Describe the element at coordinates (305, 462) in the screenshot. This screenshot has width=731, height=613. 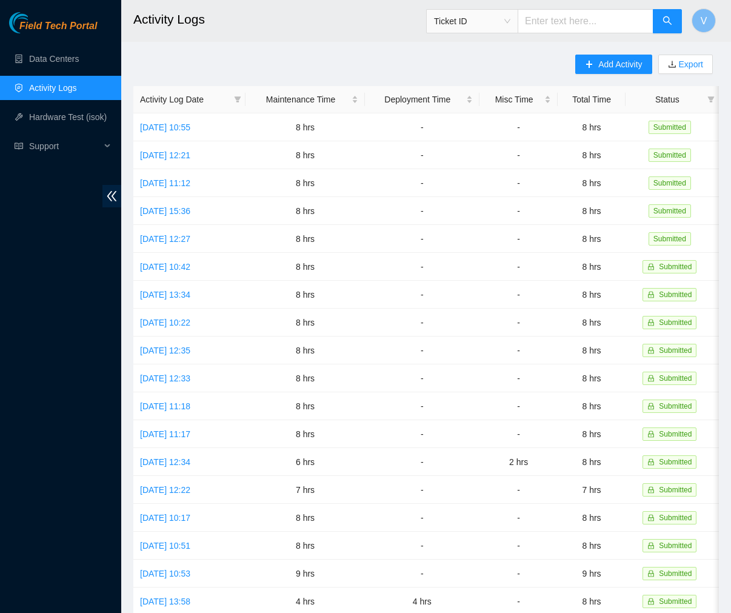
I see `td: 6 hrs` at that location.